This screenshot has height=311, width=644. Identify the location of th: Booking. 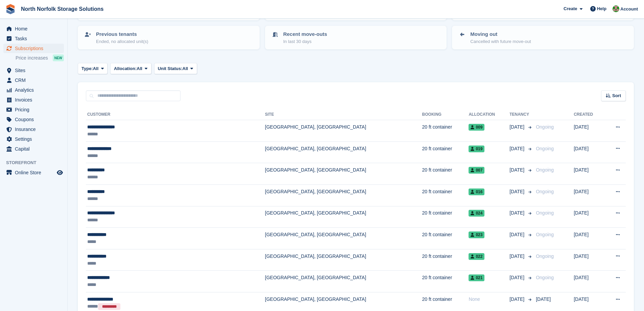
(446, 115).